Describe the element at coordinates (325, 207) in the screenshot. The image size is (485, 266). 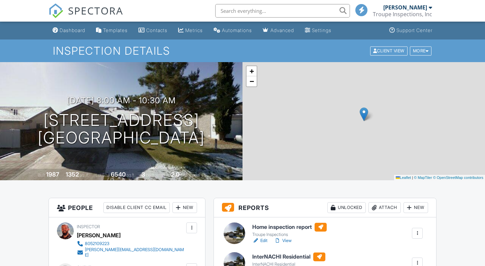
I see `h3: Reports` at that location.